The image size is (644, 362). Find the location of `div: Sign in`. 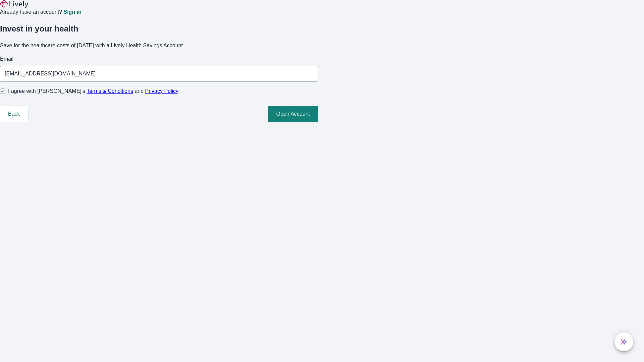

div: Sign in is located at coordinates (72, 12).